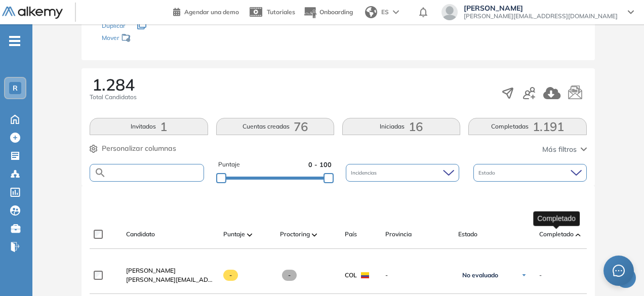  I want to click on span: message, so click(619, 271).